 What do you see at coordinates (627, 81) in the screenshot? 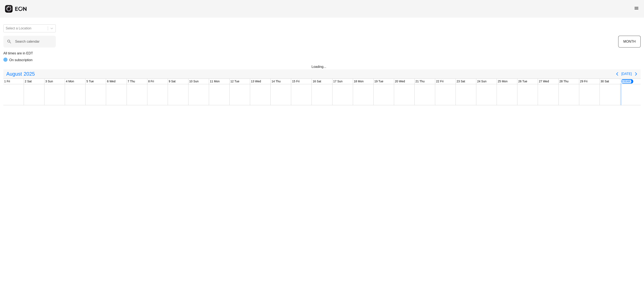
I see `div: 31 Sun` at bounding box center [627, 81].